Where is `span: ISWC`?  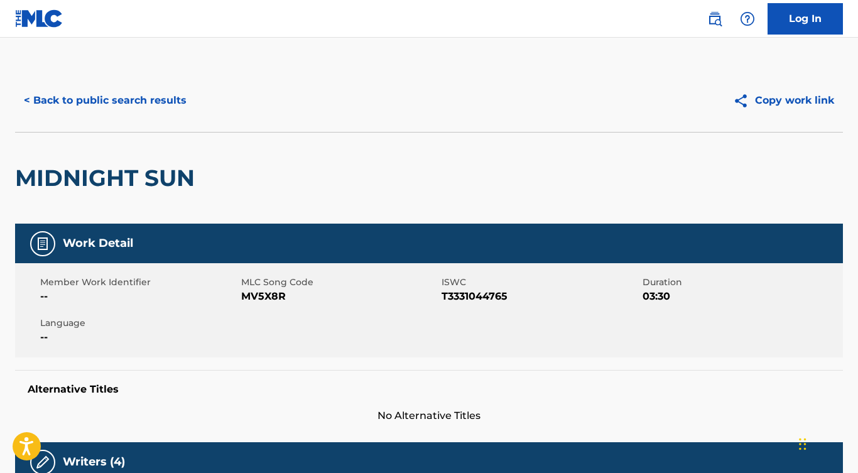 span: ISWC is located at coordinates (540, 282).